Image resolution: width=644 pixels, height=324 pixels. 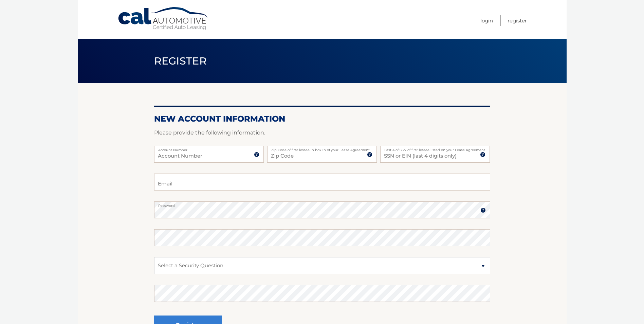 What do you see at coordinates (487, 20) in the screenshot?
I see `a: Login` at bounding box center [487, 20].